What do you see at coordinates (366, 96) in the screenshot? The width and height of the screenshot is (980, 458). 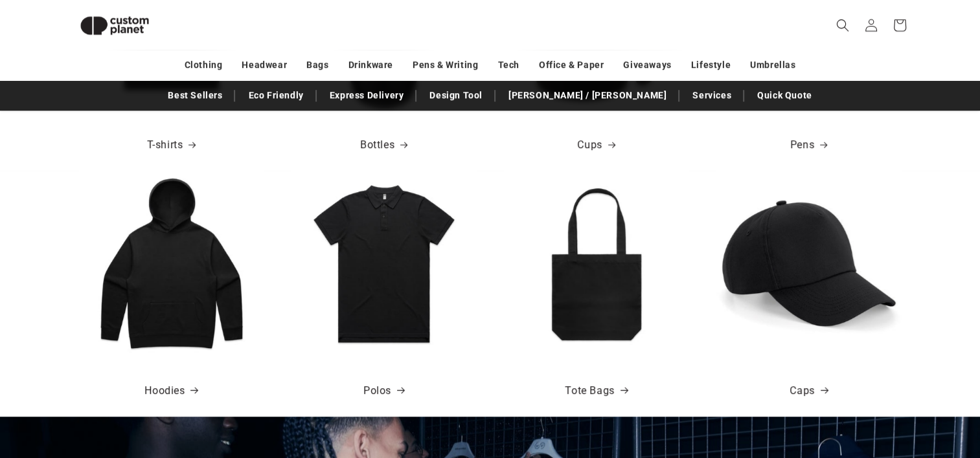 I see `a: Express Delivery` at bounding box center [366, 96].